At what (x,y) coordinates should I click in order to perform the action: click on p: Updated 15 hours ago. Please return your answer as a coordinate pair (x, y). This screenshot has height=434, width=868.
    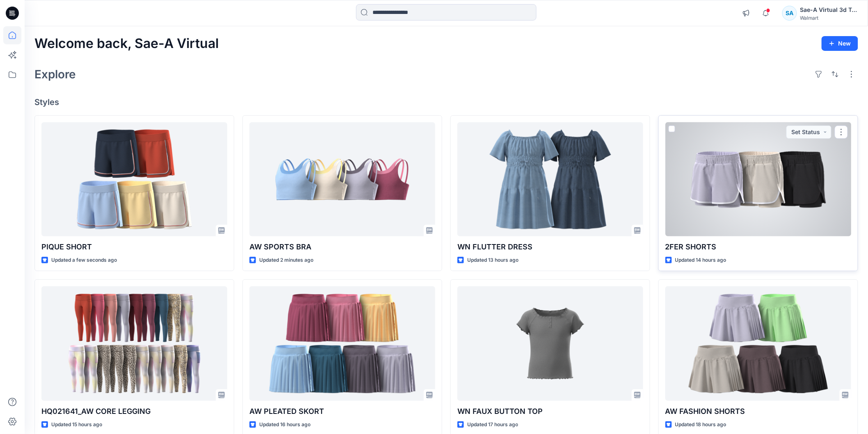
    Looking at the image, I should click on (76, 425).